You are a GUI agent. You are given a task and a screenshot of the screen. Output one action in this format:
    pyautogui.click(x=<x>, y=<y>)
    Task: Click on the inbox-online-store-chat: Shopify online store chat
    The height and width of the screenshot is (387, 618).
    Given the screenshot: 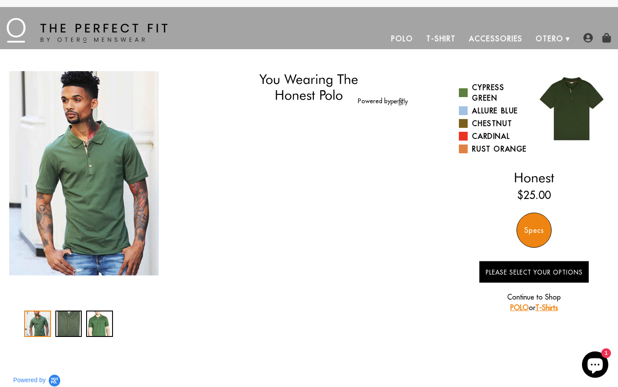 What is the action you would take?
    pyautogui.click(x=595, y=366)
    